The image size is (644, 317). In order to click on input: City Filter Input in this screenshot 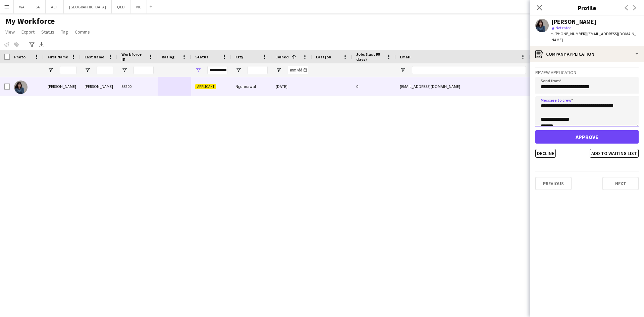, I will do `click(258, 70)`.